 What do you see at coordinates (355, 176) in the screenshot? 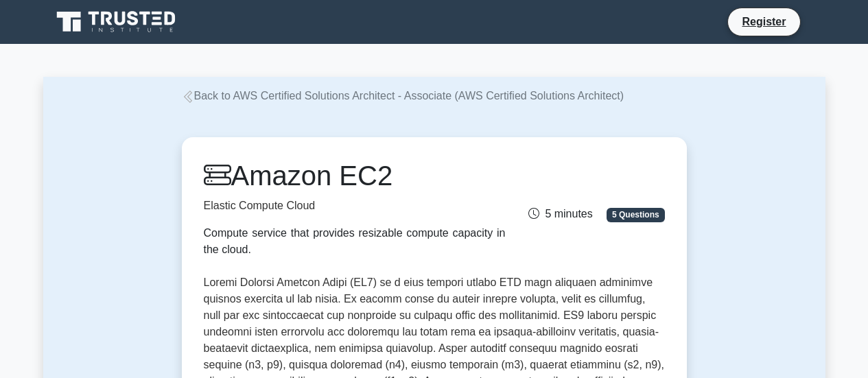
I see `h1: Amazon EC2` at bounding box center [355, 176].